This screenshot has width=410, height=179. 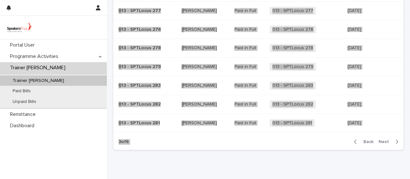 What do you see at coordinates (293, 67) in the screenshot?
I see `a: 013 - SPTLocus 279` at bounding box center [293, 67].